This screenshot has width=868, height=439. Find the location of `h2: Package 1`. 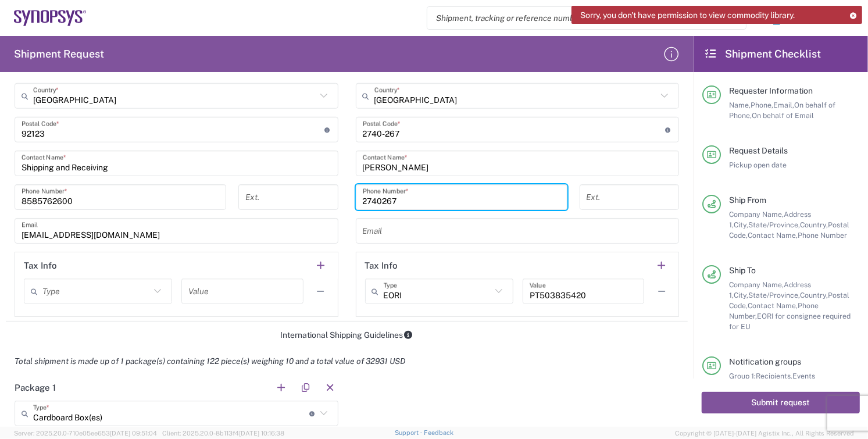

h2: Package 1 is located at coordinates (35, 388).